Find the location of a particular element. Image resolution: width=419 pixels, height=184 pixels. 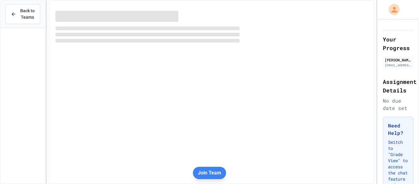

div: No due date set is located at coordinates (398, 104).